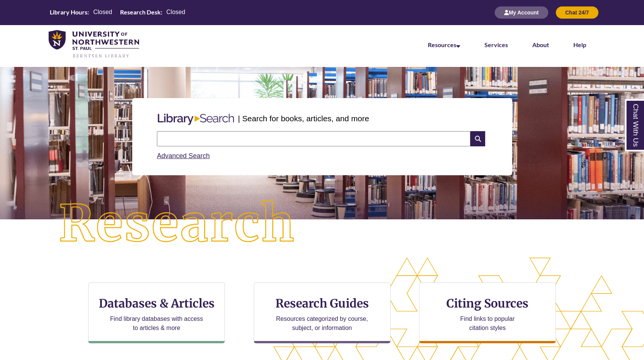 The image size is (644, 360). What do you see at coordinates (157, 303) in the screenshot?
I see `h3: Databases & Articles` at bounding box center [157, 303].